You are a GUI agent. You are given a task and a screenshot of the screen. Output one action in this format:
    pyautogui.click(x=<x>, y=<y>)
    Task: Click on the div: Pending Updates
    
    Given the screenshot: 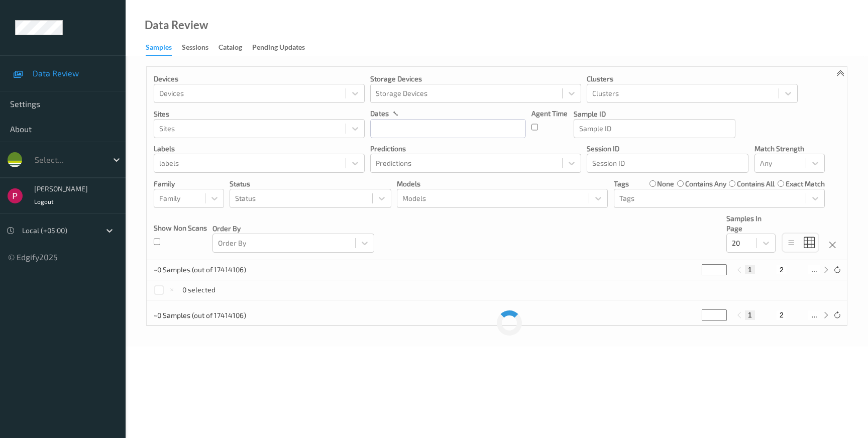 What is the action you would take?
    pyautogui.click(x=278, y=48)
    